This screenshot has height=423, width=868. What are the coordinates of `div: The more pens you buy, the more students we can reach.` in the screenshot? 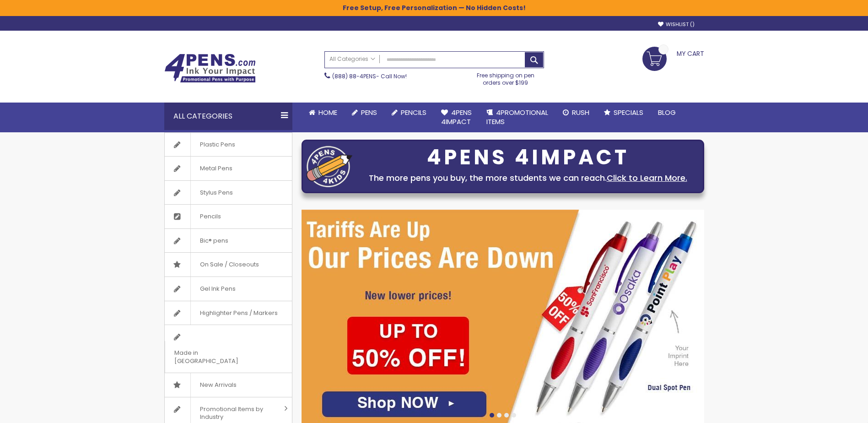 It's located at (529, 178).